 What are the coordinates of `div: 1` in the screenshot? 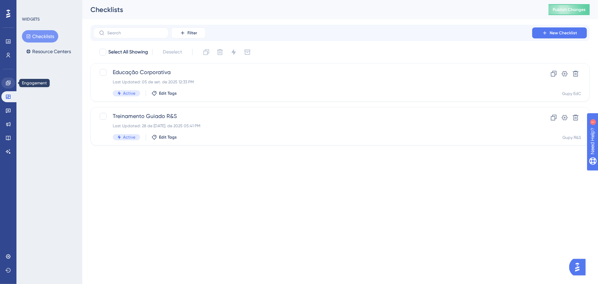 It's located at (49, 6).